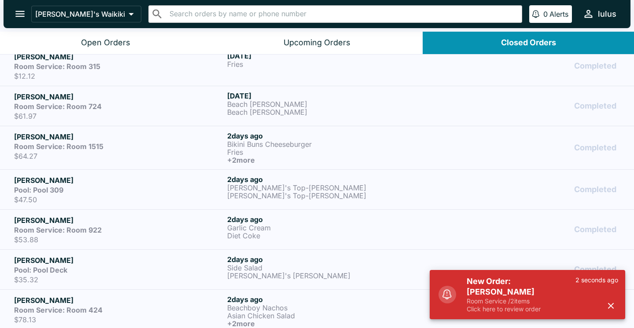 The image size is (634, 328). I want to click on div: Upcoming Orders, so click(317, 43).